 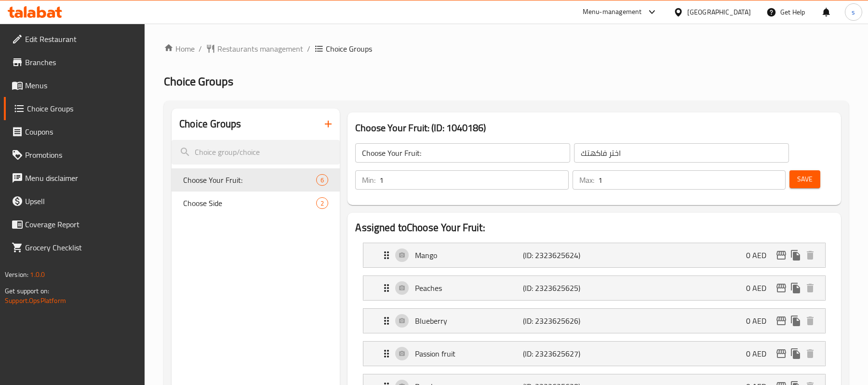 What do you see at coordinates (179, 49) in the screenshot?
I see `a: Home` at bounding box center [179, 49].